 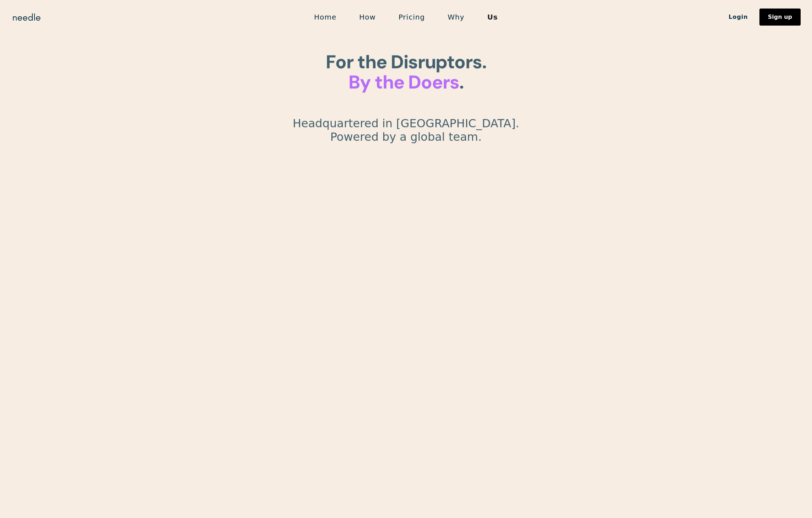 I want to click on a: How, so click(x=368, y=17).